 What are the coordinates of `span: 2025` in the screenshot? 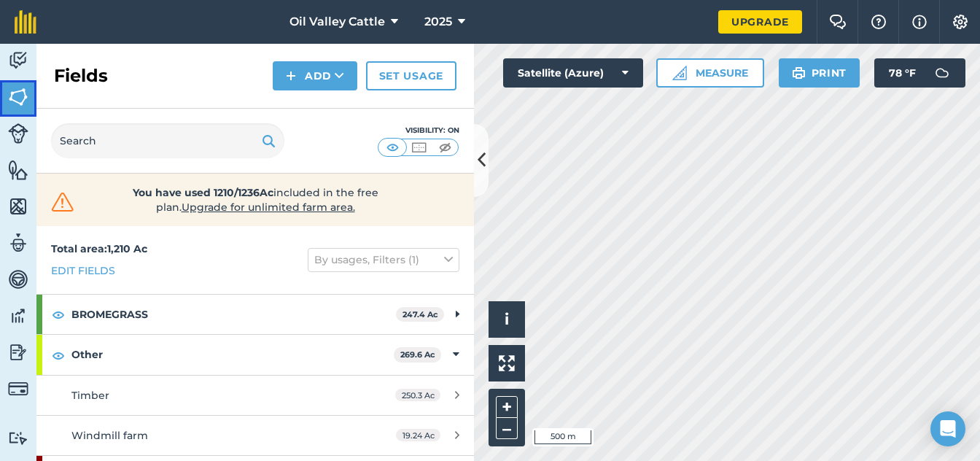 It's located at (438, 22).